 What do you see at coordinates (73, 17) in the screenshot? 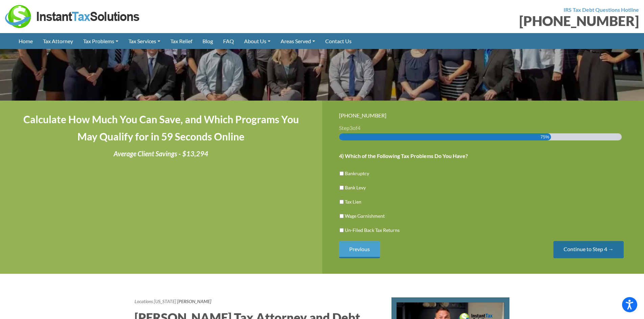
I see `img: Instant Tax Solutions Logo` at bounding box center [73, 17].